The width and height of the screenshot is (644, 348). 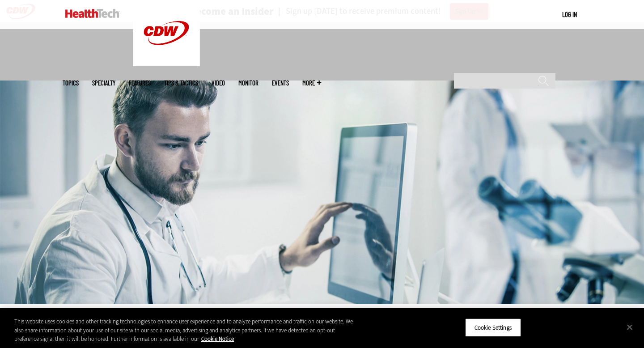 What do you see at coordinates (493, 327) in the screenshot?
I see `button: Cookie Settings` at bounding box center [493, 327].